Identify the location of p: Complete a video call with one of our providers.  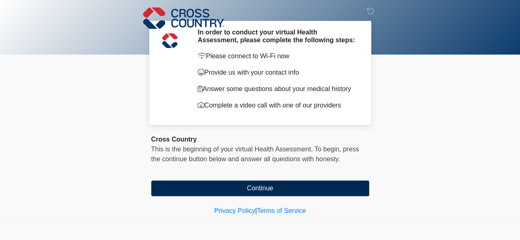
(277, 106).